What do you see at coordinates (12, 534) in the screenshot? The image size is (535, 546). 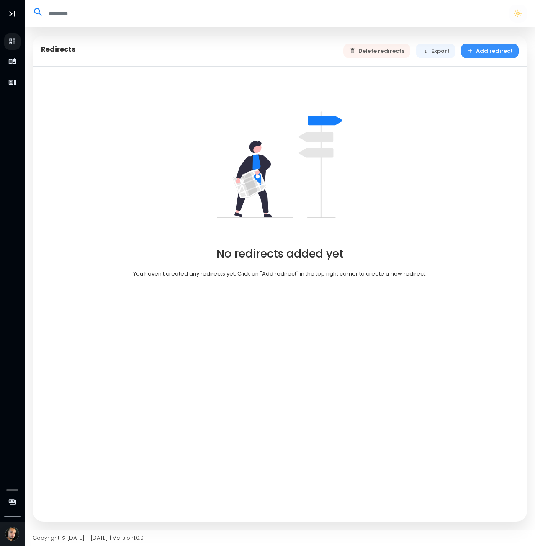 I see `img: Avatar` at bounding box center [12, 534].